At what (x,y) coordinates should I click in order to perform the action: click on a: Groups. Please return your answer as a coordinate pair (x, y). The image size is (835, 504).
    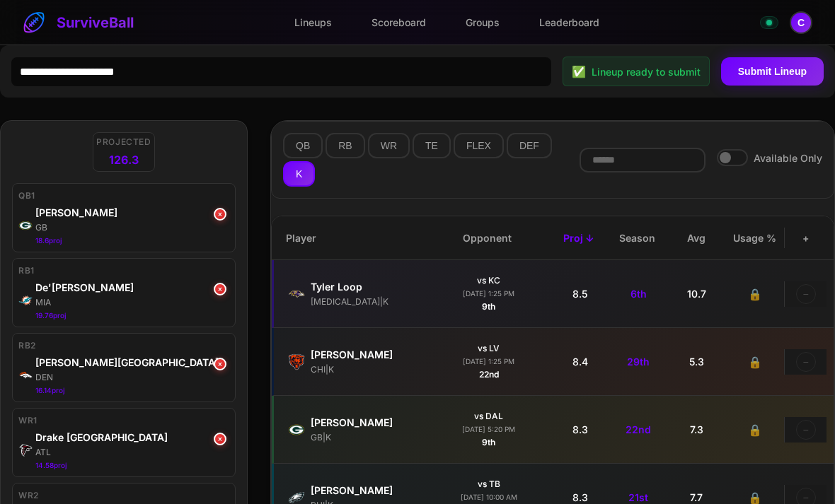
    Looking at the image, I should click on (483, 22).